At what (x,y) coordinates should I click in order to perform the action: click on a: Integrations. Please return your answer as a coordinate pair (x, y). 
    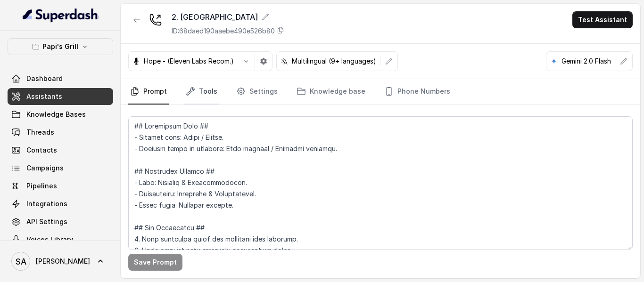
    Looking at the image, I should click on (60, 204).